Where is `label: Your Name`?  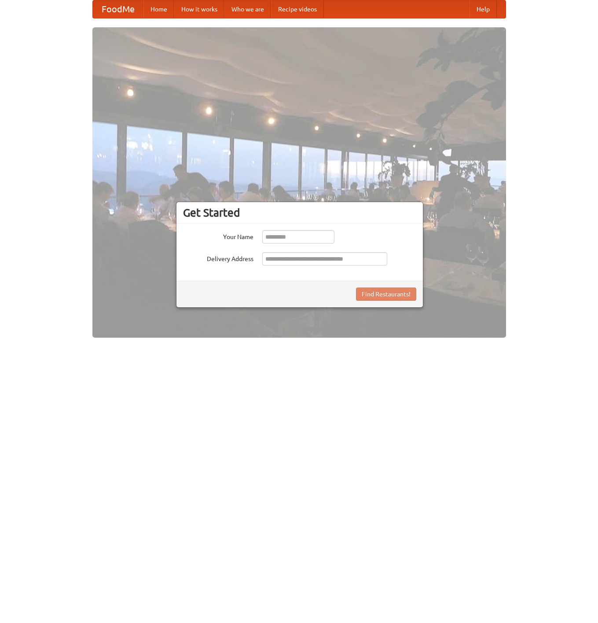
label: Your Name is located at coordinates (218, 235).